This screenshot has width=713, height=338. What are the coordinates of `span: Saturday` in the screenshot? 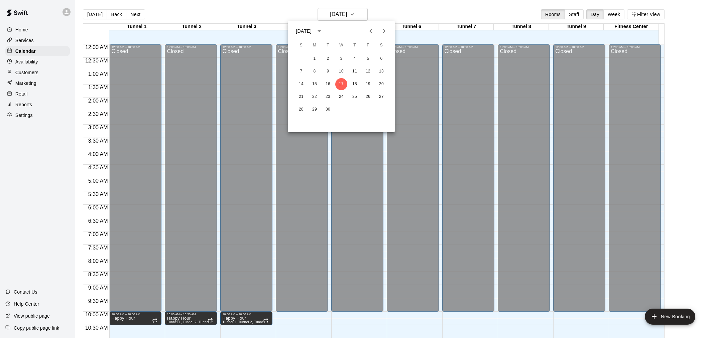 It's located at (381, 45).